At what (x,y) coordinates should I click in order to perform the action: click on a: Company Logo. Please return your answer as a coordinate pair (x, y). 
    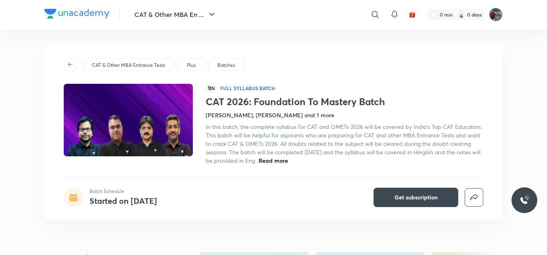
    Looking at the image, I should click on (77, 15).